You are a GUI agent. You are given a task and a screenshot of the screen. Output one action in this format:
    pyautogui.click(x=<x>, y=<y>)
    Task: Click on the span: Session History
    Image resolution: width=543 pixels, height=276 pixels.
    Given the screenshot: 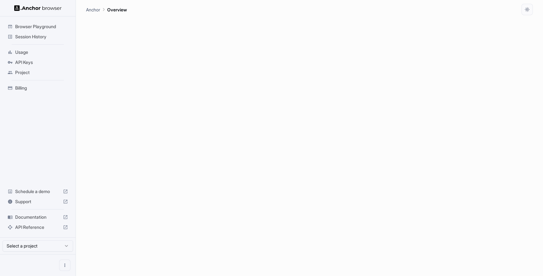 What is the action you would take?
    pyautogui.click(x=41, y=37)
    